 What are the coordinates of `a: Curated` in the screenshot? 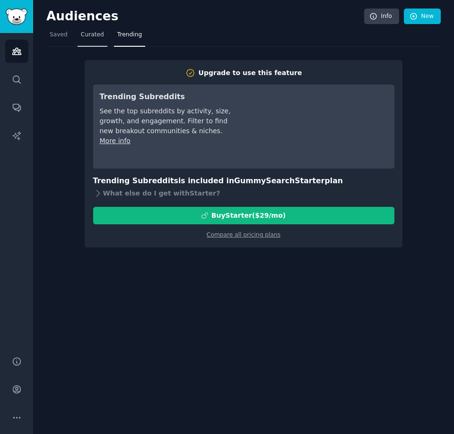 It's located at (92, 37).